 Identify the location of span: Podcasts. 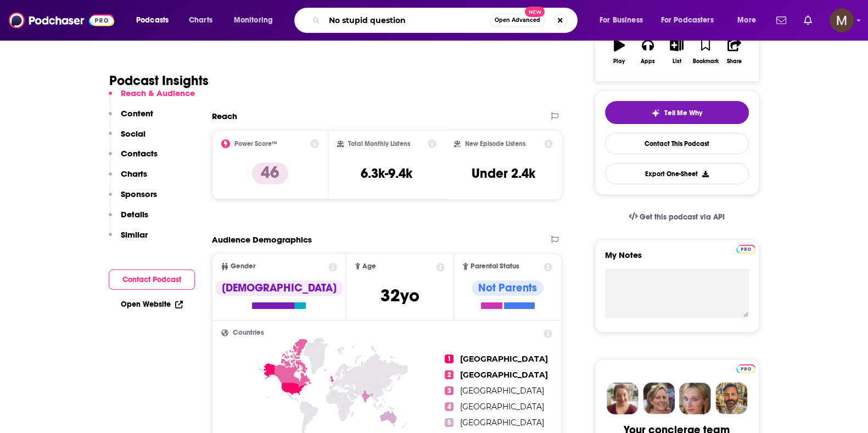
(152, 20).